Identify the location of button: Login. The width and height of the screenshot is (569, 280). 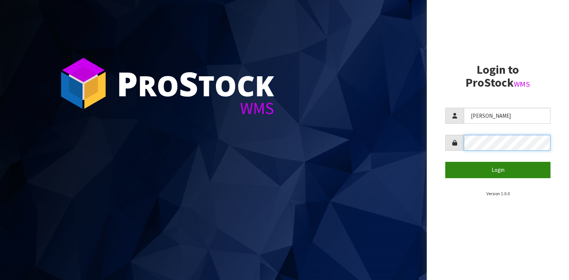
(498, 170).